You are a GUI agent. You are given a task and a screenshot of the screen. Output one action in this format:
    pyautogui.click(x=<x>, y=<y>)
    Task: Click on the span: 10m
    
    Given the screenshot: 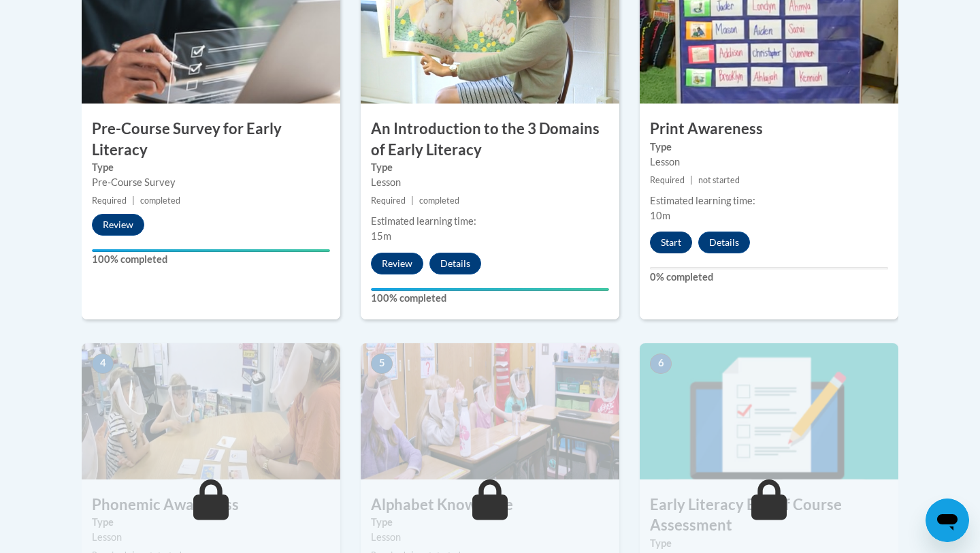 What is the action you would take?
    pyautogui.click(x=660, y=215)
    